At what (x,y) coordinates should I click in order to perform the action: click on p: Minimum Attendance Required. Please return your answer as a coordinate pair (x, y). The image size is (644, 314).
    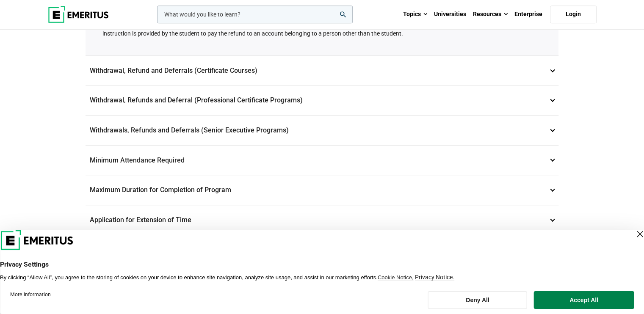
    Looking at the image, I should click on (322, 160).